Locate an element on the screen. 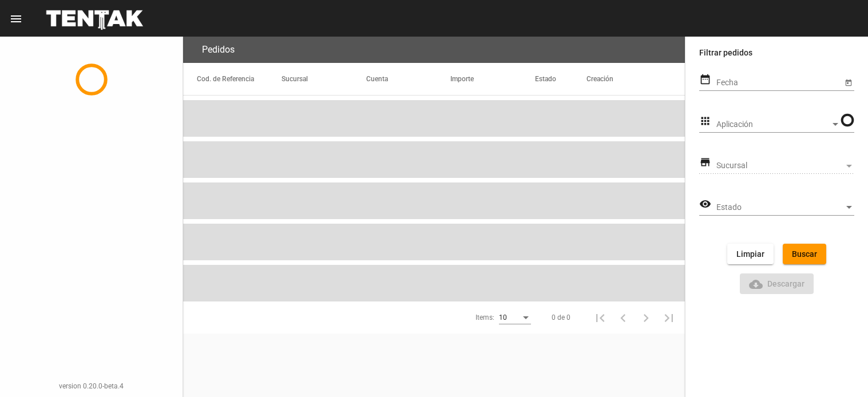  span: Aplicación is located at coordinates (773, 125).